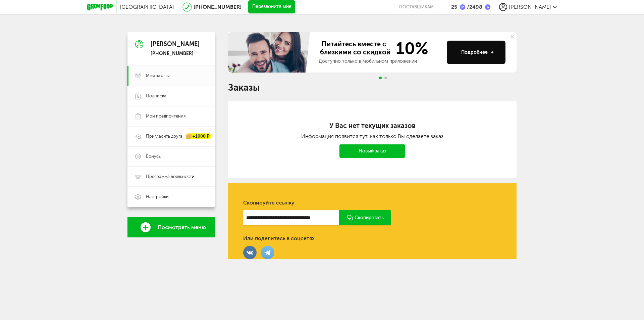  I want to click on div: Или поделитесь в соцсетях, so click(279, 238).